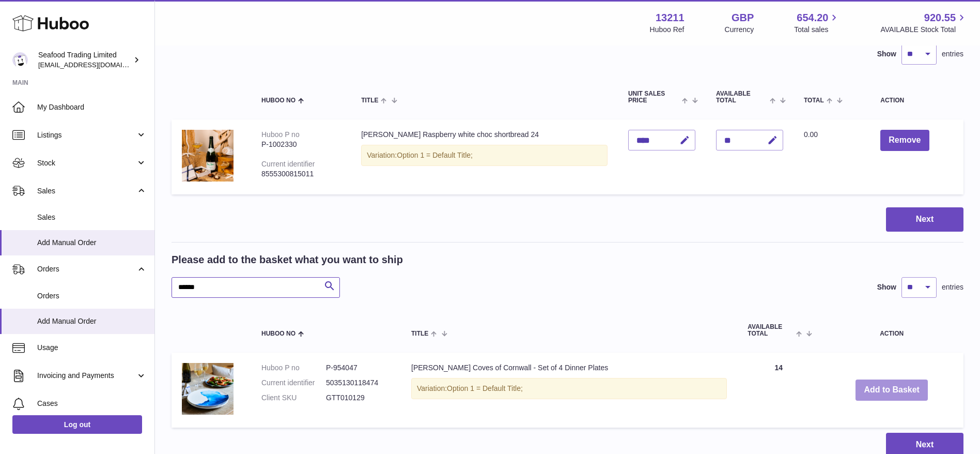 This screenshot has width=980, height=454. What do you see at coordinates (891, 331) in the screenshot?
I see `th: Action` at bounding box center [891, 331].